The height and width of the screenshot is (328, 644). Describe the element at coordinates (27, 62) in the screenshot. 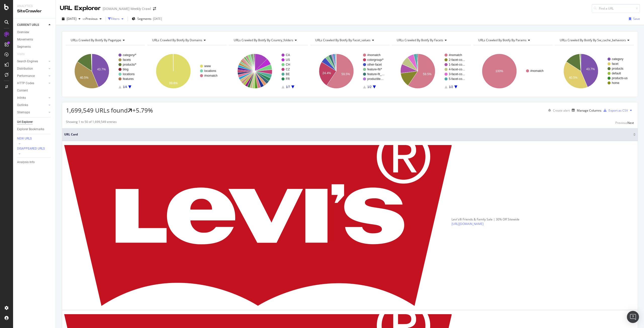

I see `div: Search Engines` at that location.